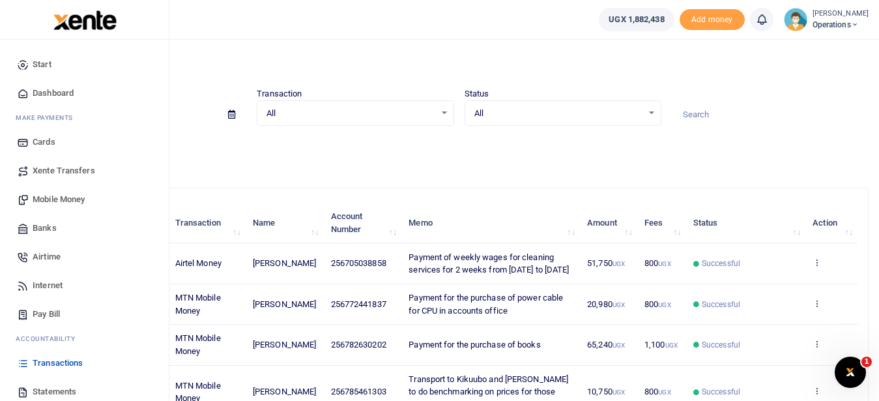  What do you see at coordinates (358, 344) in the screenshot?
I see `span: 256782630202` at bounding box center [358, 344].